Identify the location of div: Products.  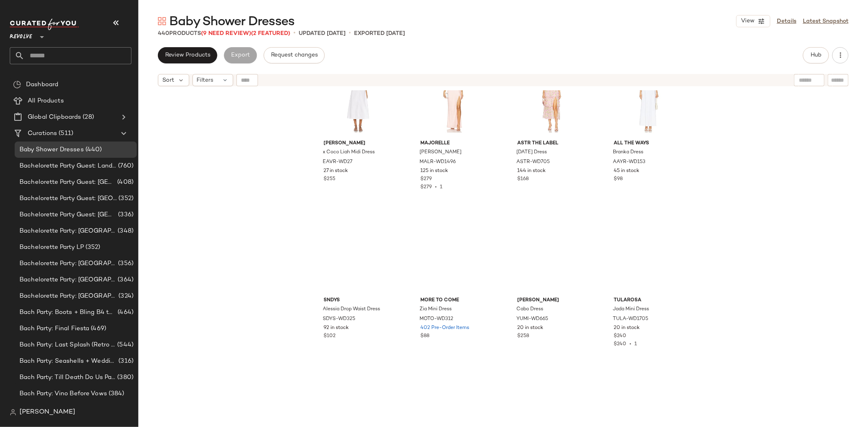
(224, 33).